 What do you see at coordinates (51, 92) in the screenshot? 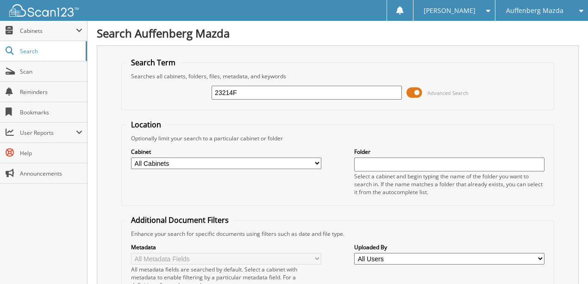
I see `span: Reminders` at bounding box center [51, 92].